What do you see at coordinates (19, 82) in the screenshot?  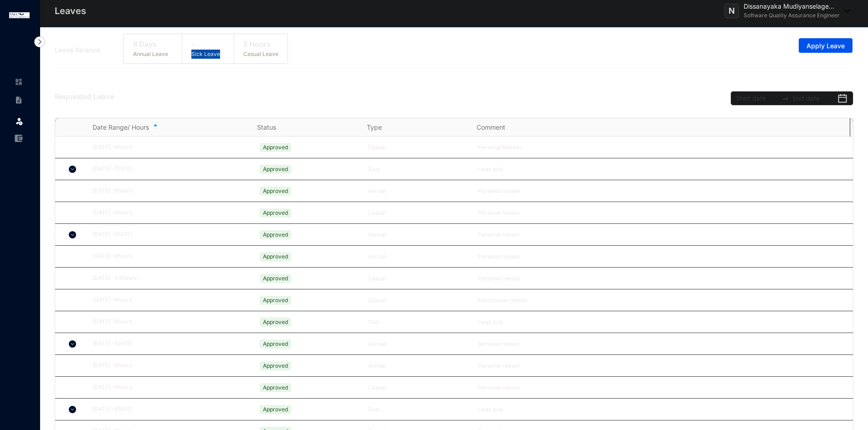 I see `img: home-unselected.a29eae3204392db15eaf.svg` at bounding box center [19, 82].